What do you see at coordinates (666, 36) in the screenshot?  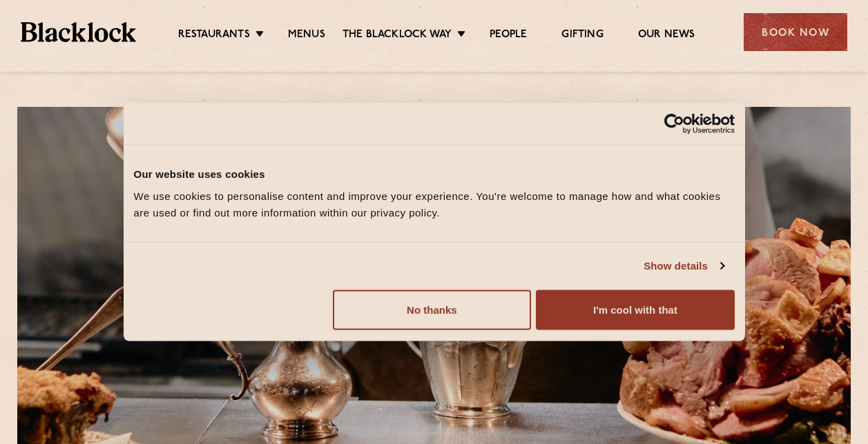 I see `a: Our News` at bounding box center [666, 36].